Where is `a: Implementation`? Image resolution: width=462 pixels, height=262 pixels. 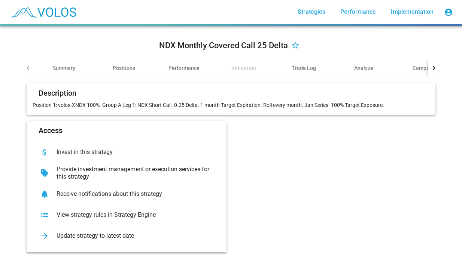 a: Implementation is located at coordinates (412, 12).